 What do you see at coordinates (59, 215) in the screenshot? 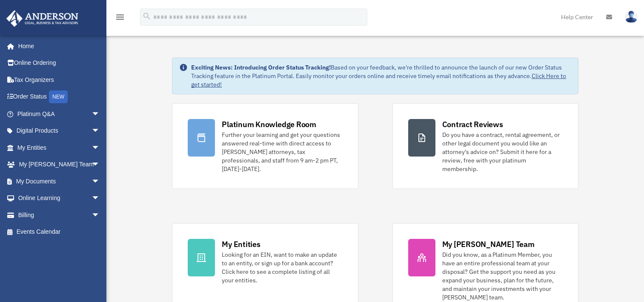
I see `a: Billingarrow_drop_down` at bounding box center [59, 215].